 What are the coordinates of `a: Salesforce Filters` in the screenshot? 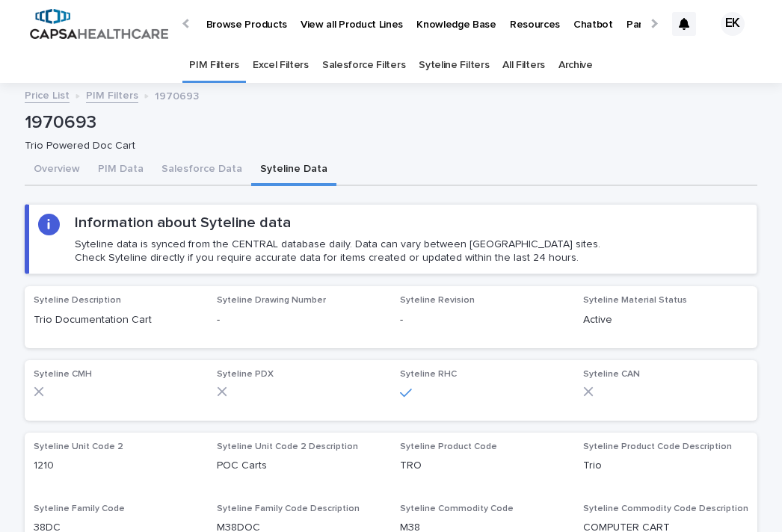 It's located at (364, 65).